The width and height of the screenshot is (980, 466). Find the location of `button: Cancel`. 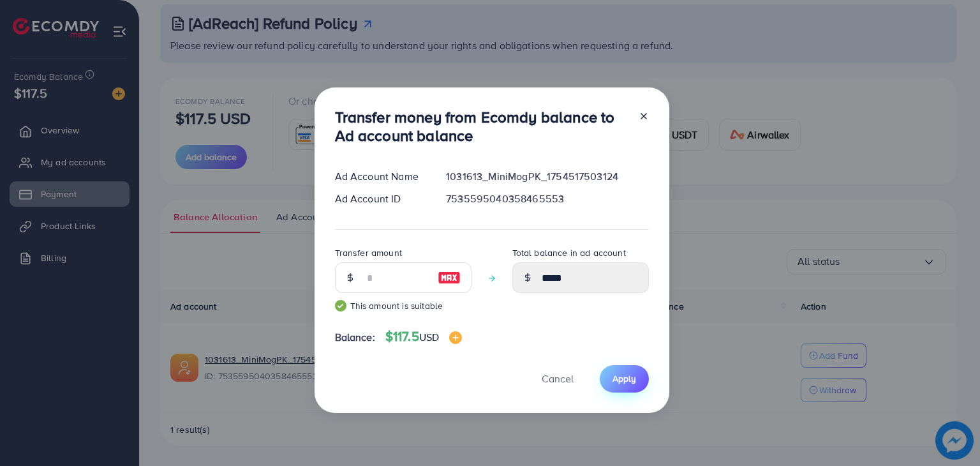

button: Cancel is located at coordinates (557, 379).